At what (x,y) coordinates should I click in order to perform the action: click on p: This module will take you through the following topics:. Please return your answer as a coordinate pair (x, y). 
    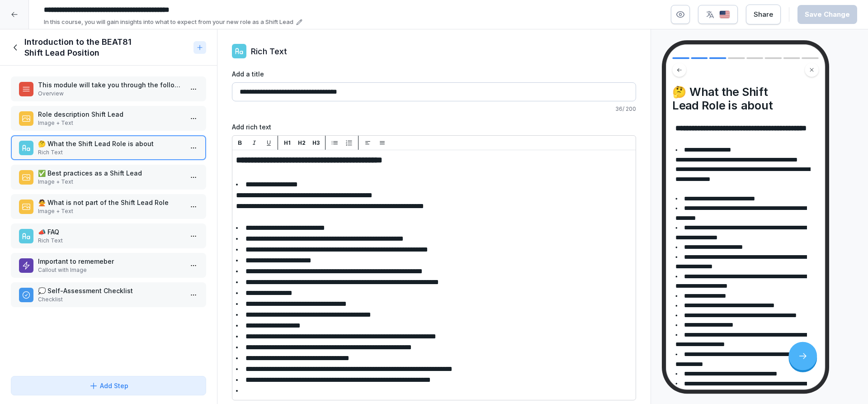
    Looking at the image, I should click on (110, 85).